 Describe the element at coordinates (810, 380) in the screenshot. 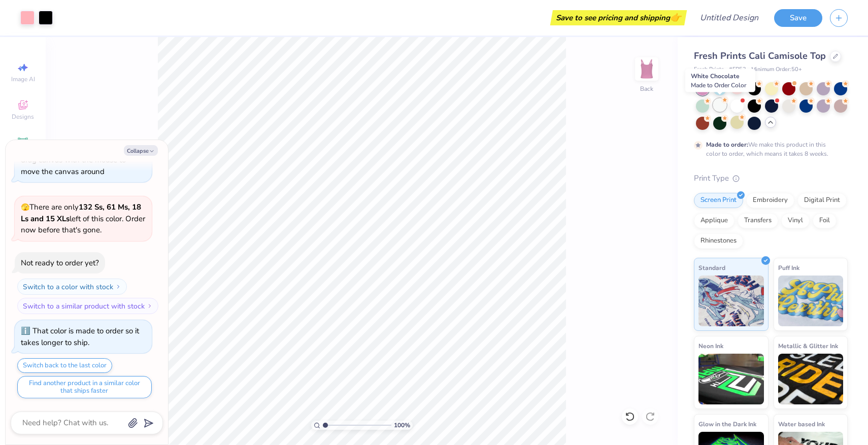

I see `img: Metallic & Glitter Ink` at that location.